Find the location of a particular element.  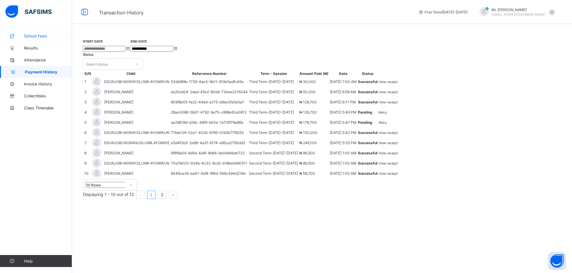

th: Child is located at coordinates (131, 74).